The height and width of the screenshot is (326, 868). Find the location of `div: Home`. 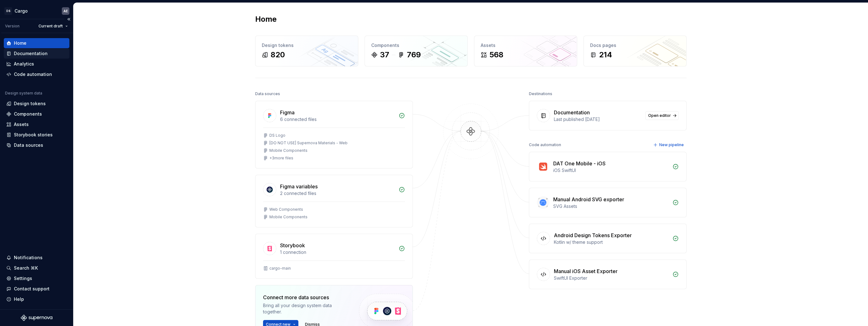

div: Home is located at coordinates (20, 43).